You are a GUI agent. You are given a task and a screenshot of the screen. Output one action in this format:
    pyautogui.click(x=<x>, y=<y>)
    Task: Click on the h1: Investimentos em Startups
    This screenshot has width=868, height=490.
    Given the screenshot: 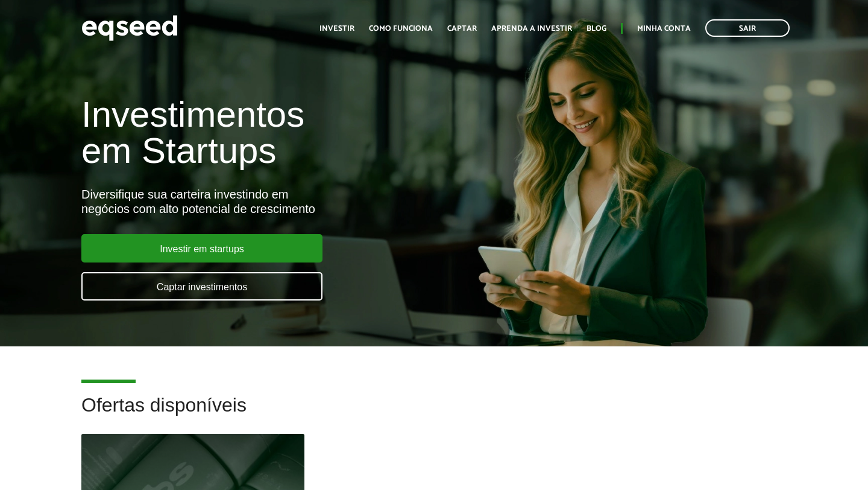 What is the action you would take?
    pyautogui.click(x=290, y=133)
    